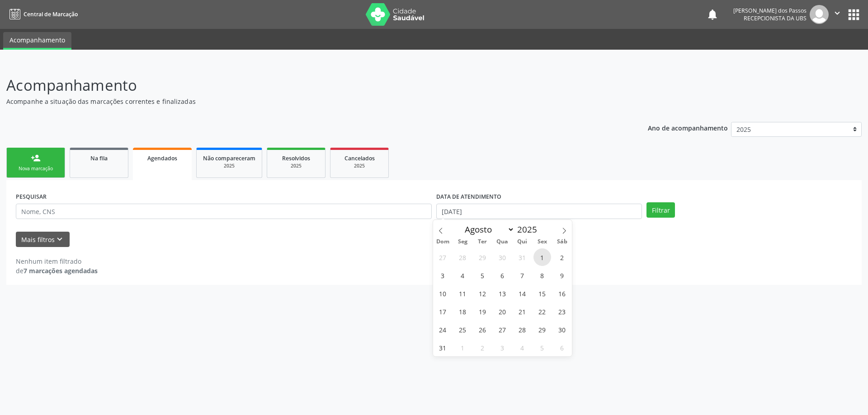 This screenshot has width=868, height=415. What do you see at coordinates (483, 294) in the screenshot?
I see `span: Agosto 12, 2025` at bounding box center [483, 294].